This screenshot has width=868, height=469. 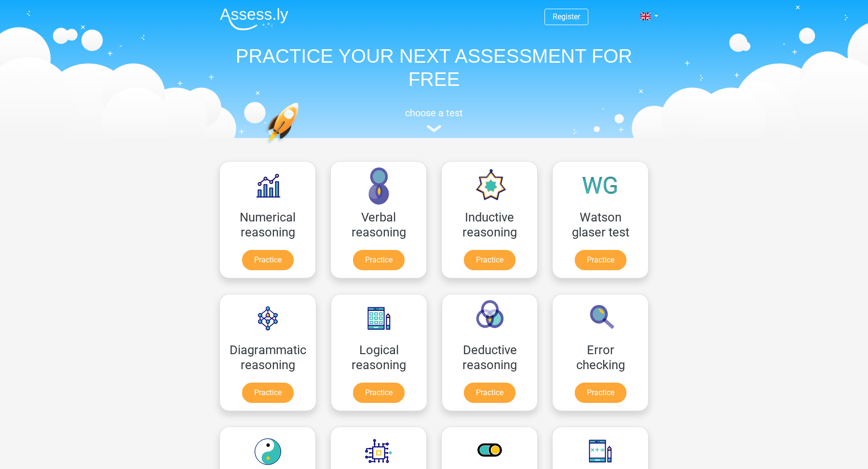 I want to click on img: assessment, so click(x=434, y=128).